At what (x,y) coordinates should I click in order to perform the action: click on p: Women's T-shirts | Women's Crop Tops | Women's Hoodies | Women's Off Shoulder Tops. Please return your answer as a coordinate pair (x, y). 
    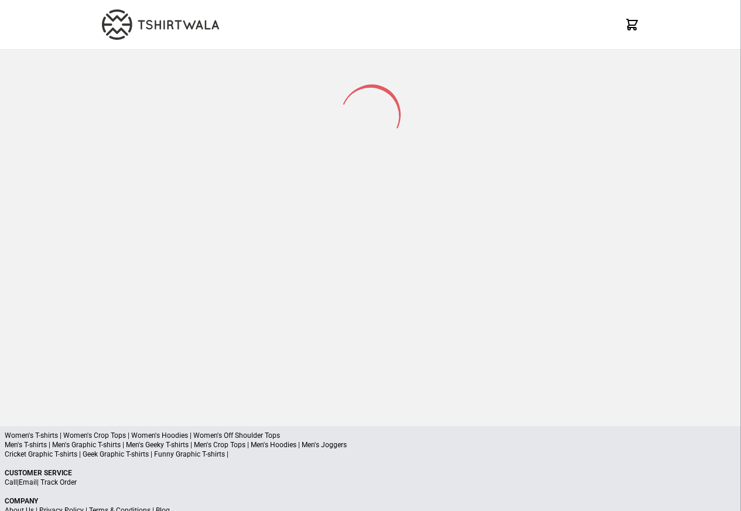
    Looking at the image, I should click on (370, 436).